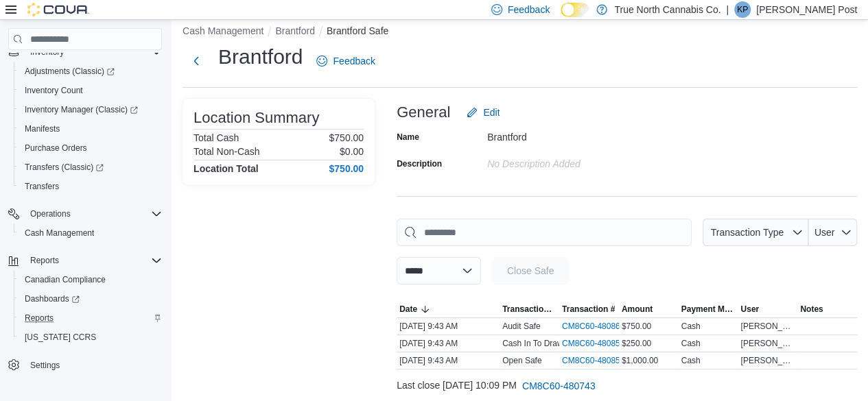  What do you see at coordinates (91, 186) in the screenshot?
I see `button: Transfers` at bounding box center [91, 186].